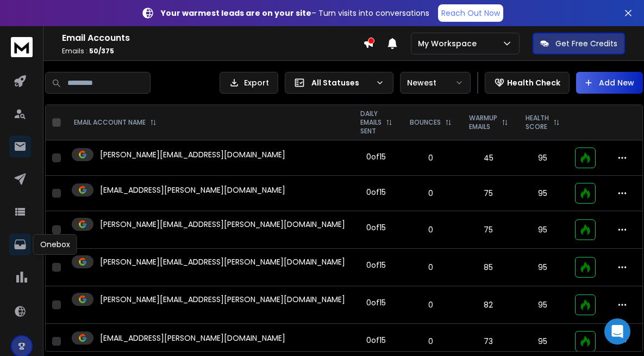 This screenshot has width=644, height=356. What do you see at coordinates (609, 83) in the screenshot?
I see `button: Add New` at bounding box center [609, 83].